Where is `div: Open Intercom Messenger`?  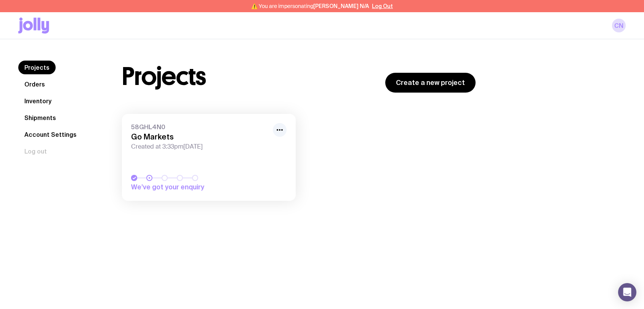
div: Open Intercom Messenger is located at coordinates (628, 292).